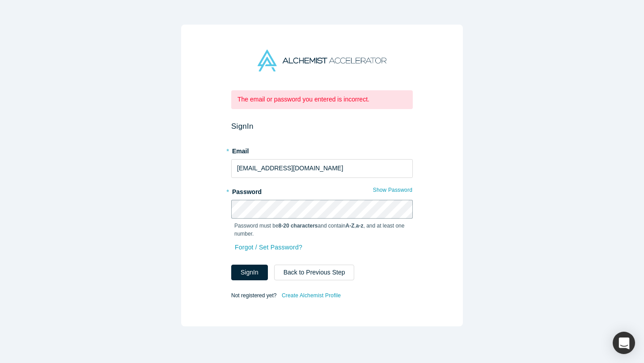 The width and height of the screenshot is (644, 363). Describe the element at coordinates (322, 126) in the screenshot. I see `h2: Sign In` at that location.